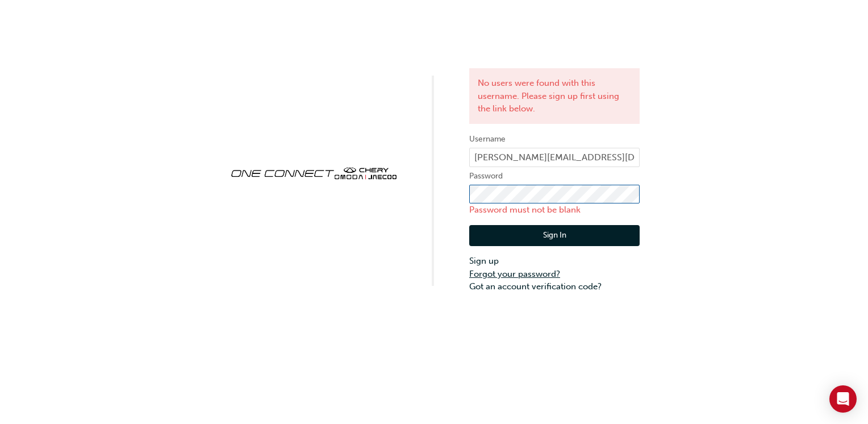 Image resolution: width=868 pixels, height=424 pixels. I want to click on a: Sign up, so click(554, 261).